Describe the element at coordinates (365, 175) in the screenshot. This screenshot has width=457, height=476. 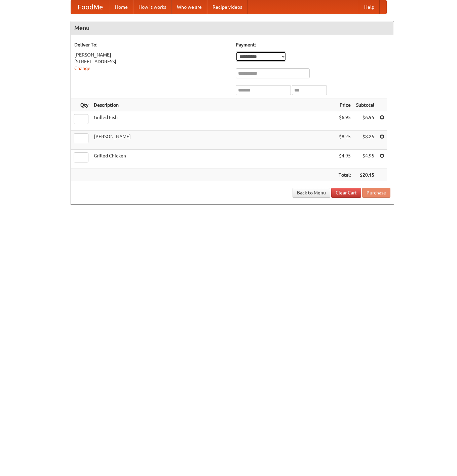
I see `th: $20.15` at that location.